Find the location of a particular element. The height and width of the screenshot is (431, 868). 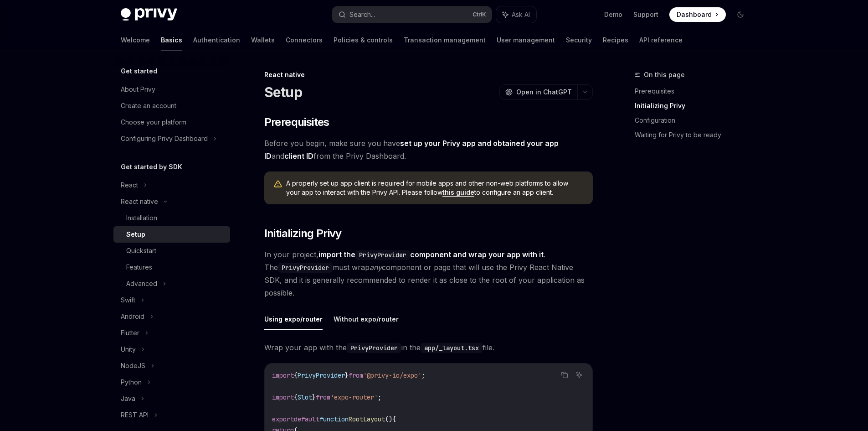

span: Open in ChatGPT is located at coordinates (544, 92).